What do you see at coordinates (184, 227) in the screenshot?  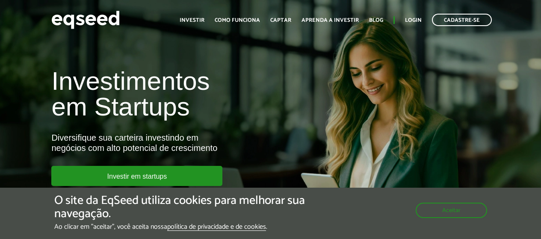 I see `p: Ao clicar em "aceitar", você aceita nossa .` at bounding box center [184, 227].